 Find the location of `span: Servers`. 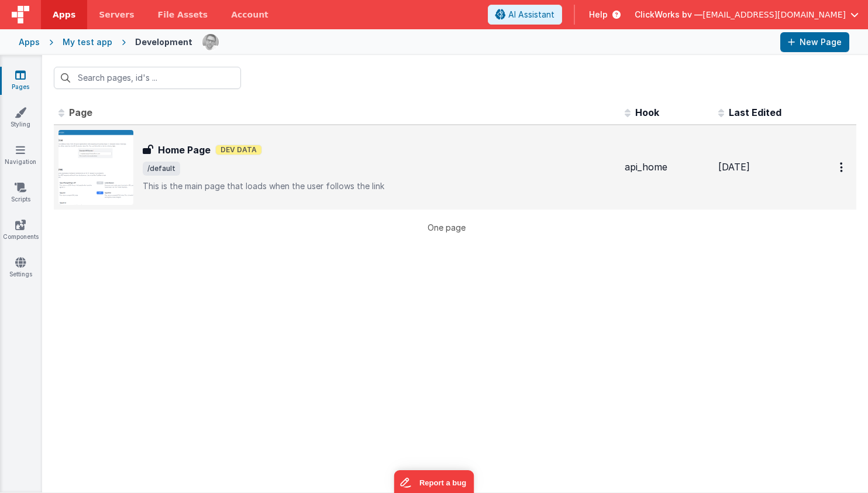

span: Servers is located at coordinates (116, 15).